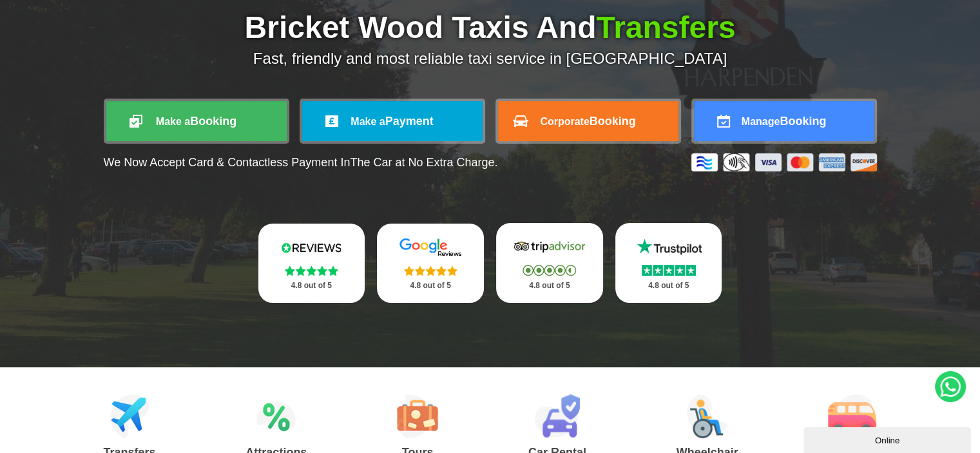 The width and height of the screenshot is (980, 453). What do you see at coordinates (276, 416) in the screenshot?
I see `img: Attractions` at bounding box center [276, 416].